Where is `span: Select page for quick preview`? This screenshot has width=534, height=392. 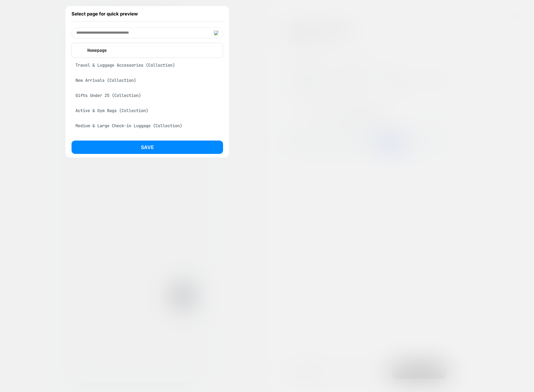 span: Select page for quick preview is located at coordinates (105, 14).